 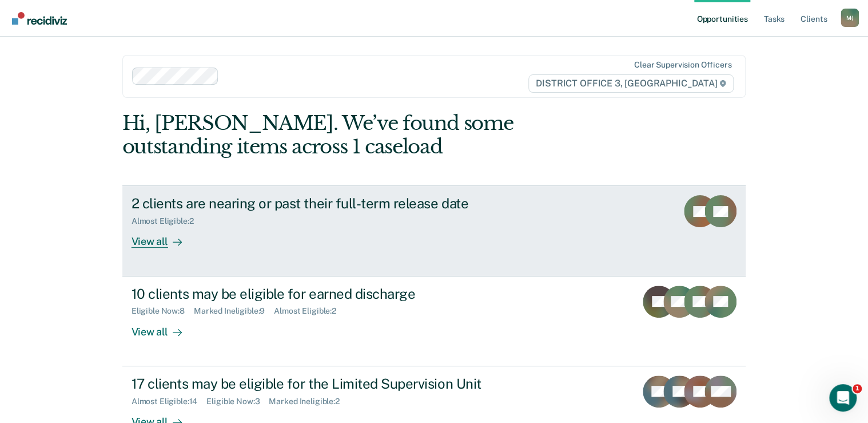 What do you see at coordinates (850, 18) in the screenshot?
I see `div: M (` at bounding box center [850, 18].